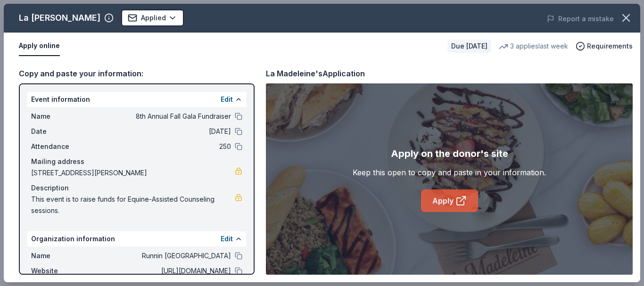 This screenshot has width=644, height=286. I want to click on button: Report a mistake, so click(580, 19).